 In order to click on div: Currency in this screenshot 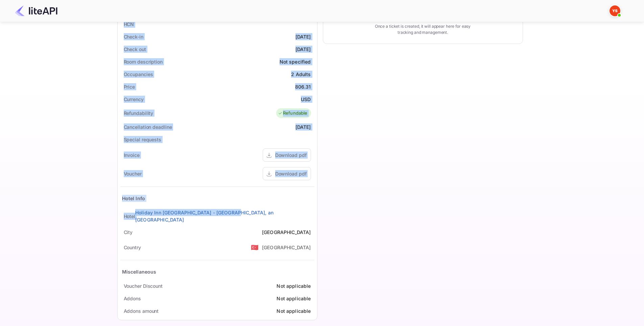, I will do `click(133, 99)`.